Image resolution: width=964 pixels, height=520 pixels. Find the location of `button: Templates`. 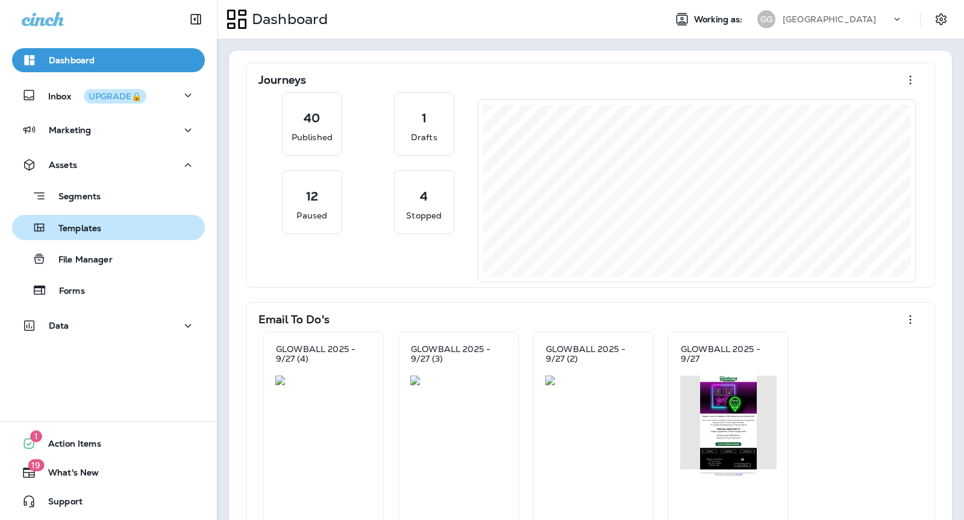

button: Templates is located at coordinates (108, 228).